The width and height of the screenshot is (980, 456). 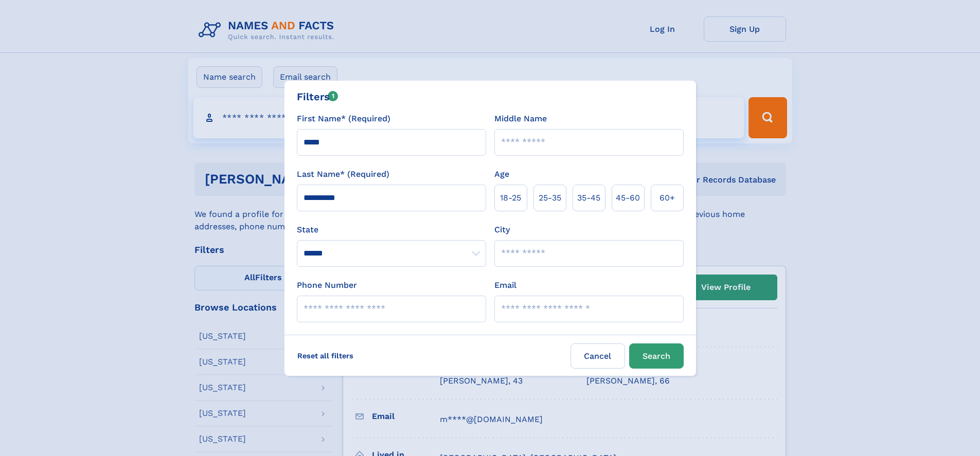 What do you see at coordinates (550, 198) in the screenshot?
I see `span: 25‑35` at bounding box center [550, 198].